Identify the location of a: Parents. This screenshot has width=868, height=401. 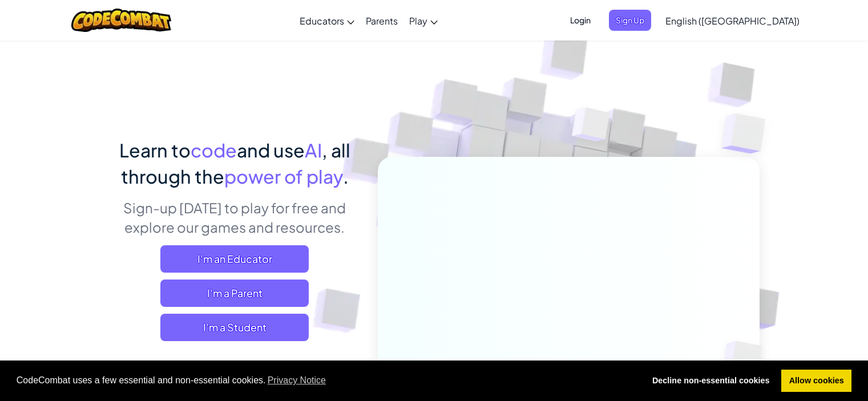
(382, 20).